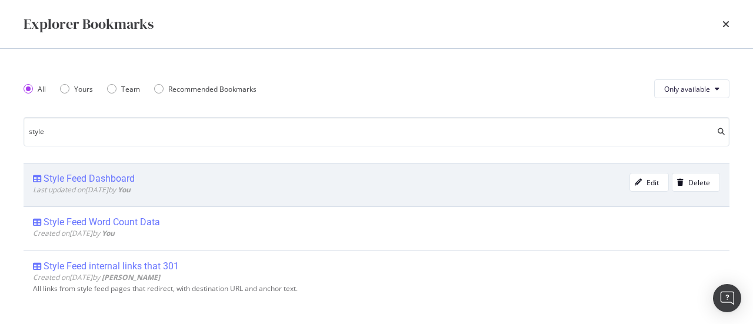 Image resolution: width=753 pixels, height=324 pixels. Describe the element at coordinates (727, 298) in the screenshot. I see `div: Open Intercom Messenger` at that location.